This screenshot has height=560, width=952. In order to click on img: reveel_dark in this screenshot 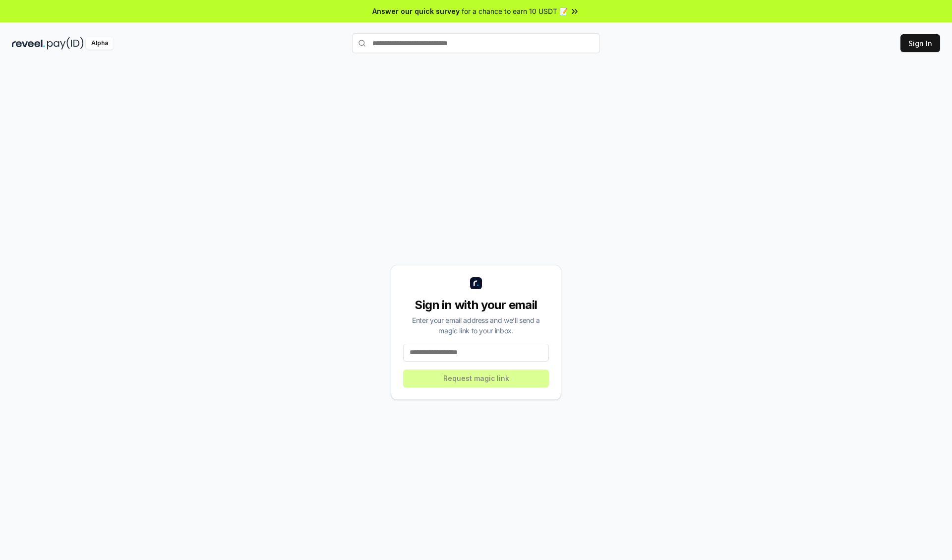, I will do `click(28, 43)`.